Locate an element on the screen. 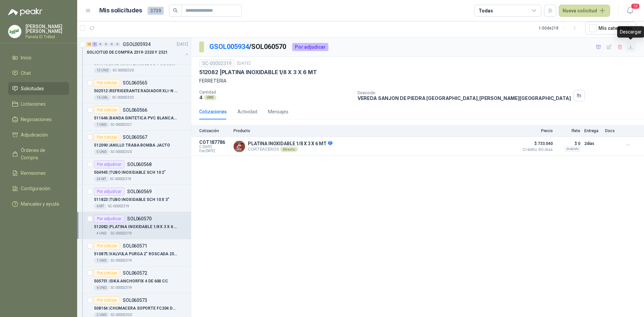 This screenshot has width=644, height=317. div: SC-00002319 is located at coordinates (216, 64).